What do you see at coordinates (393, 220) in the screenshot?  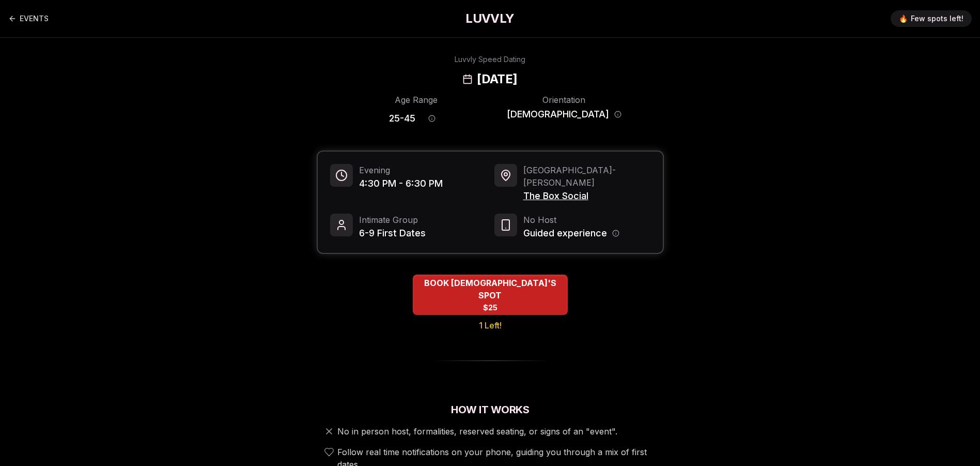 I see `span: Intimate Group` at bounding box center [393, 220].